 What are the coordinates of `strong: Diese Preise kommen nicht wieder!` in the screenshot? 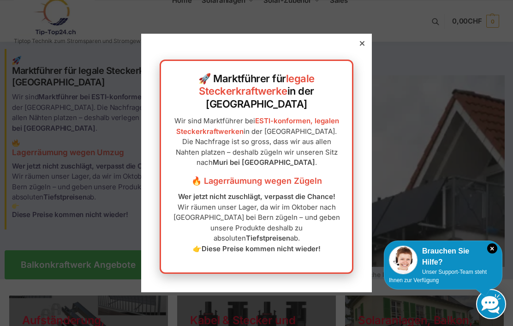 It's located at (261, 248).